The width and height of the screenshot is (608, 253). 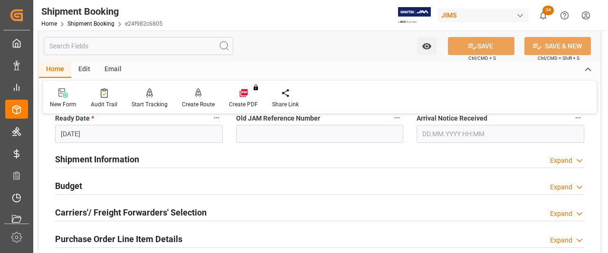 What do you see at coordinates (286, 105) in the screenshot?
I see `div: Share Link` at bounding box center [286, 105].